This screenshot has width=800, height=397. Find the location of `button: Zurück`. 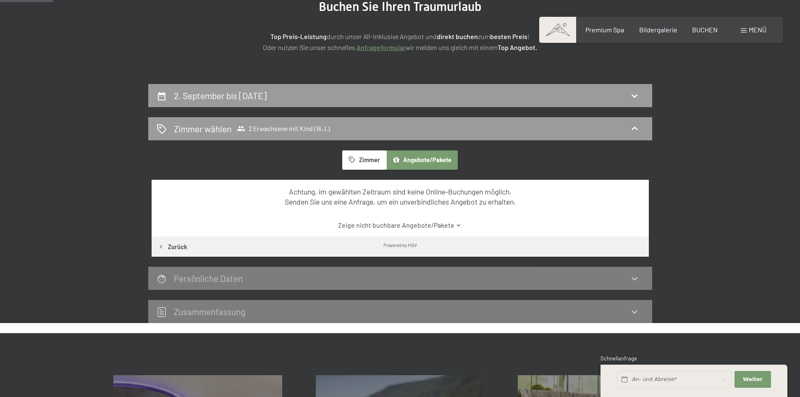

button: Zurück is located at coordinates (173, 247).